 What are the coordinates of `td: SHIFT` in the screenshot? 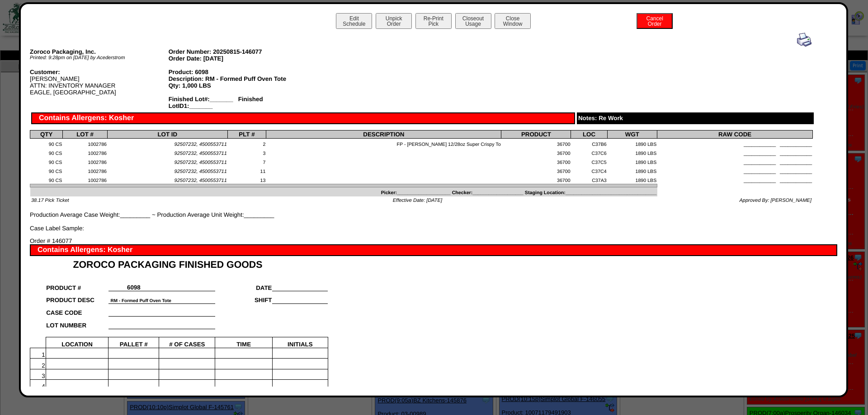 It's located at (244, 298).